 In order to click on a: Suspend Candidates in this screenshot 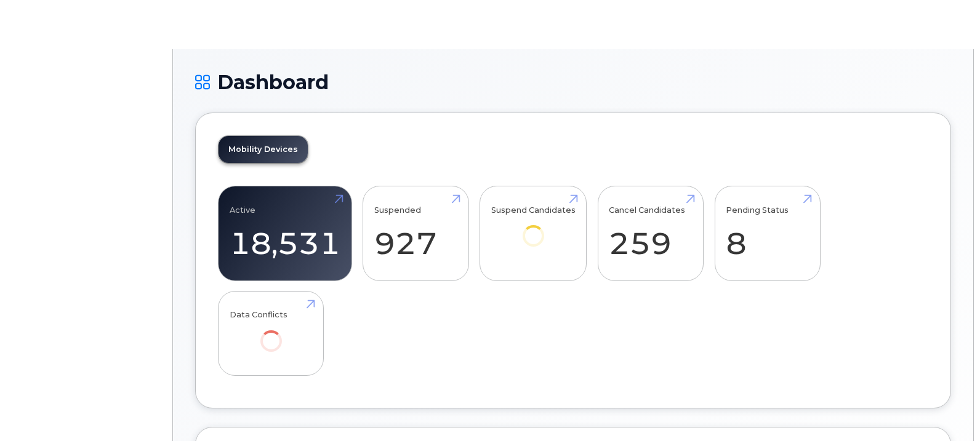, I will do `click(533, 228)`.